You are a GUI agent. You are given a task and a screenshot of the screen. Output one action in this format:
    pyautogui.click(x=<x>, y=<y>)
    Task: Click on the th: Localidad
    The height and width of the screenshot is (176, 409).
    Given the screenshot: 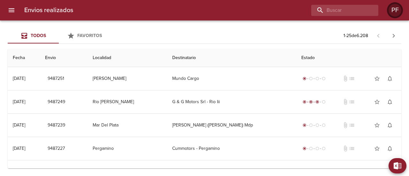 What is the action you would take?
    pyautogui.click(x=127, y=58)
    